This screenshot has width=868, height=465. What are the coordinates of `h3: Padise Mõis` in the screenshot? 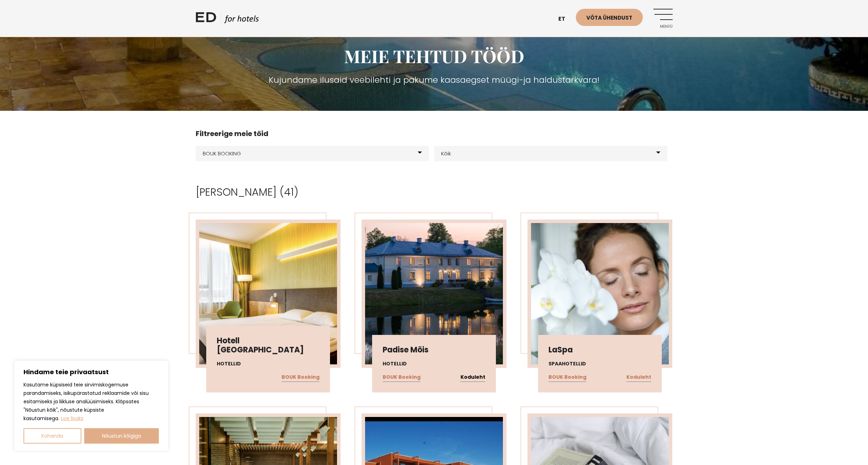 It's located at (434, 350).